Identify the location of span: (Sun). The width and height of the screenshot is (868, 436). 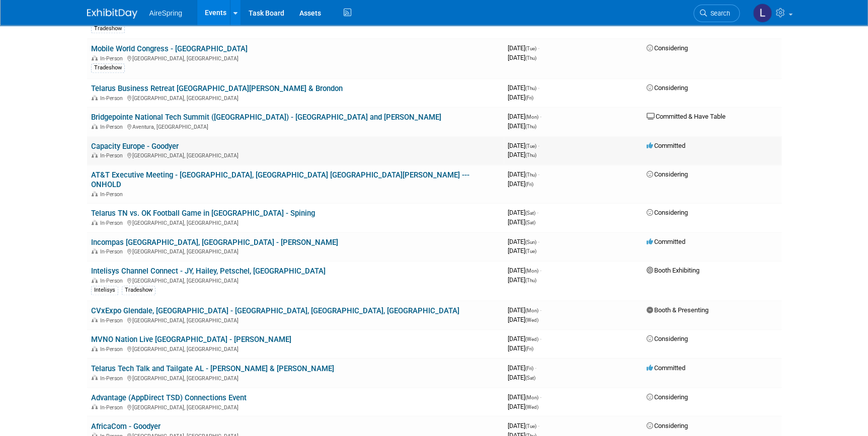
(531, 242).